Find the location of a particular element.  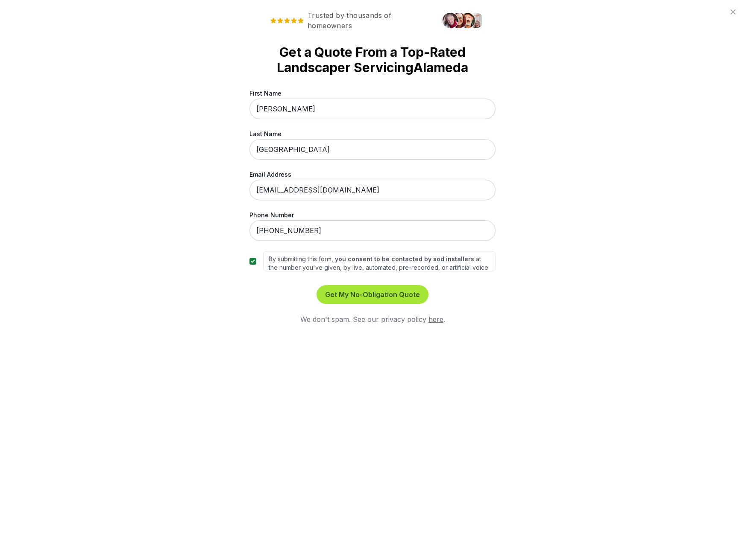

input: Last Name is located at coordinates (372, 150).